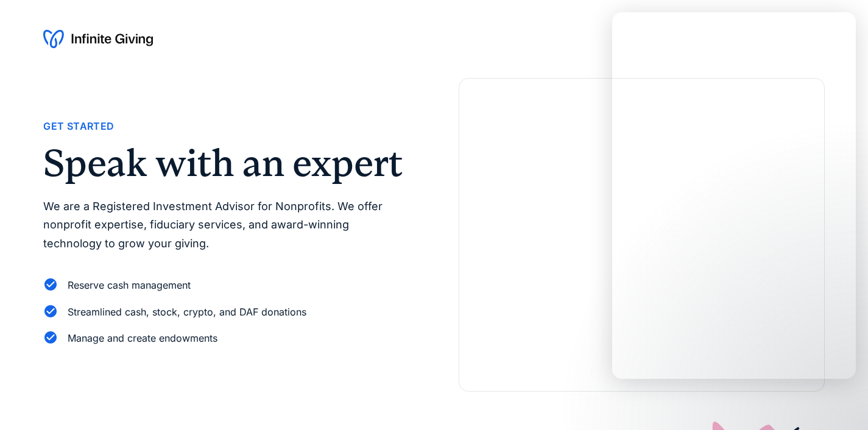 This screenshot has width=868, height=430. Describe the element at coordinates (227, 163) in the screenshot. I see `h2: Speak with an expert` at that location.